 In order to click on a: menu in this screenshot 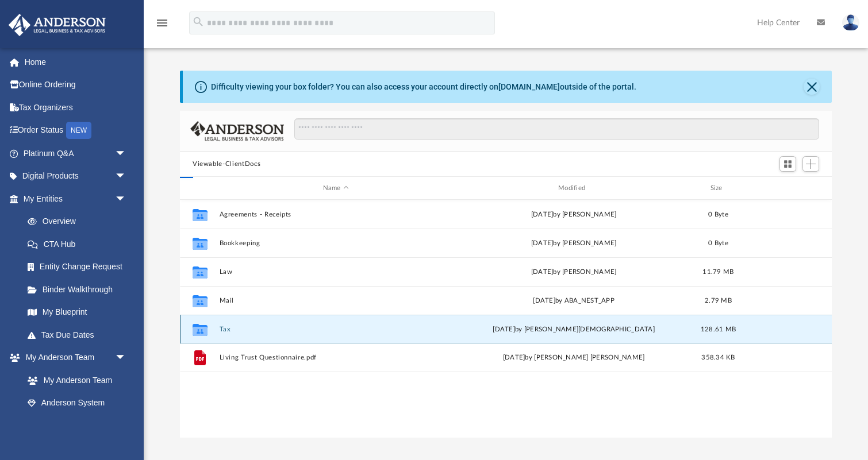, I will do `click(162, 26)`.